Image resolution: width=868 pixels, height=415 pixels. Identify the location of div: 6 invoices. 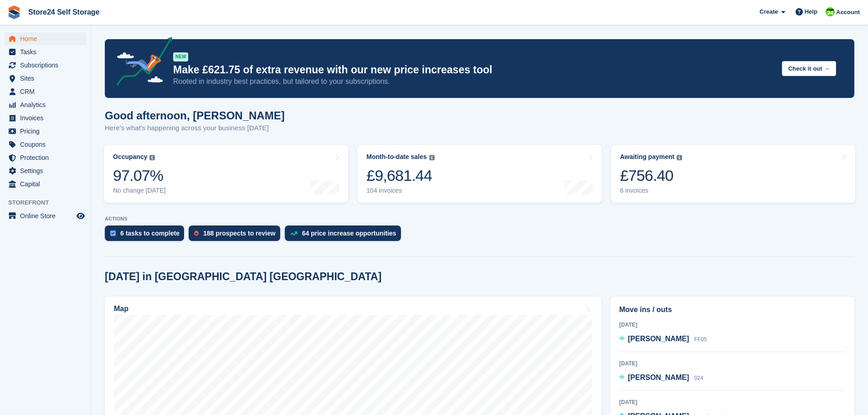
(651, 191).